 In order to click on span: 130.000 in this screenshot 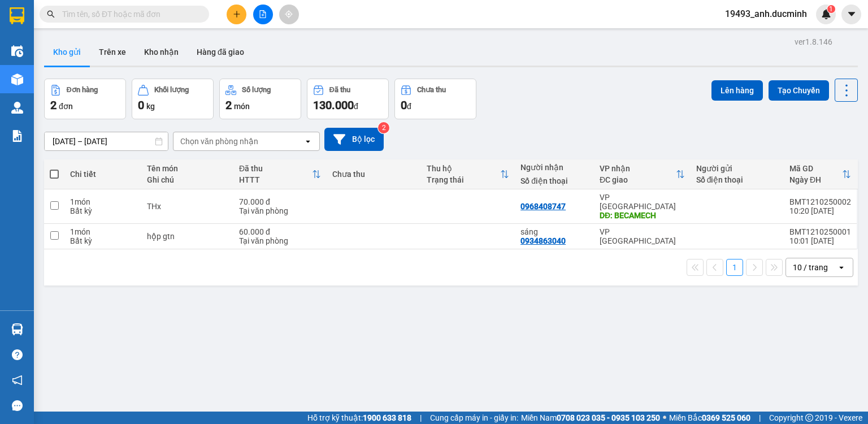, I will do `click(333, 105)`.